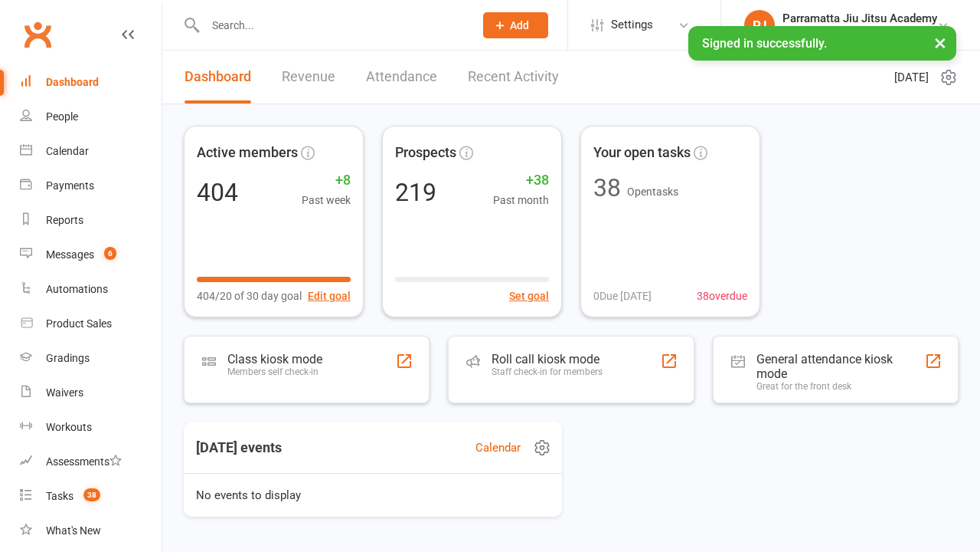 The height and width of the screenshot is (552, 980). I want to click on span: Open tasks, so click(652, 192).